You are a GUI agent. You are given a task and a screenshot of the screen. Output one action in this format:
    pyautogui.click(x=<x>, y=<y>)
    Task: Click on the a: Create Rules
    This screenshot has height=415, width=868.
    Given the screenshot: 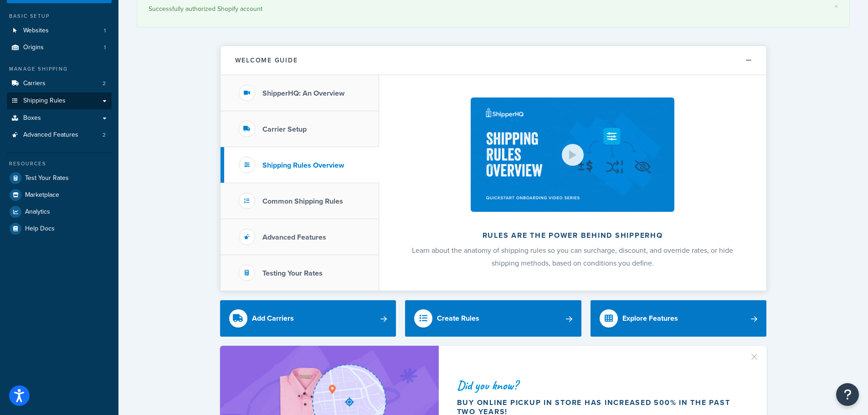 What is the action you would take?
    pyautogui.click(x=493, y=319)
    